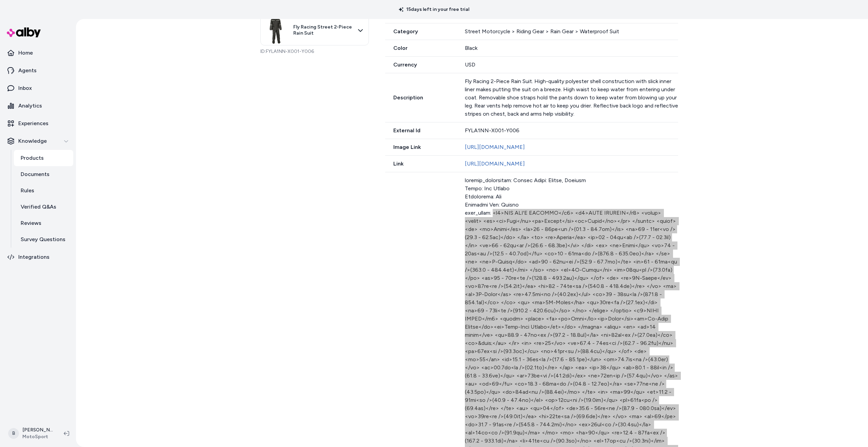 The height and width of the screenshot is (447, 868). Describe the element at coordinates (276, 30) in the screenshot. I see `img: X001.jpg` at that location.